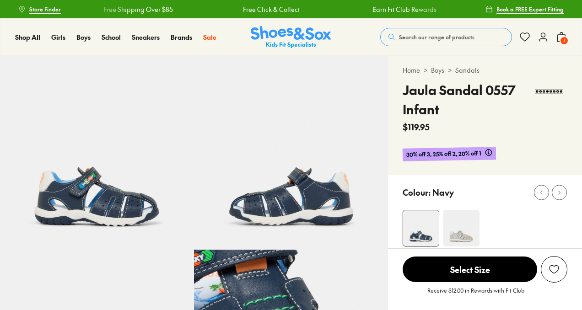  What do you see at coordinates (466, 100) in the screenshot?
I see `h4: Jaula Sandal 0557 Infant` at bounding box center [466, 100].